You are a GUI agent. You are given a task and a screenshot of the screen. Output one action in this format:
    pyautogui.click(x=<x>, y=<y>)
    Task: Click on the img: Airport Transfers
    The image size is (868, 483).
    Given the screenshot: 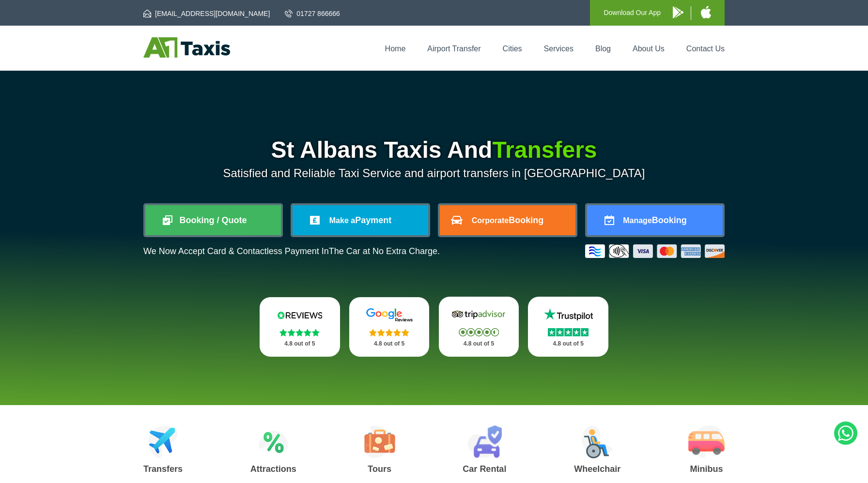 What is the action you would take?
    pyautogui.click(x=163, y=442)
    